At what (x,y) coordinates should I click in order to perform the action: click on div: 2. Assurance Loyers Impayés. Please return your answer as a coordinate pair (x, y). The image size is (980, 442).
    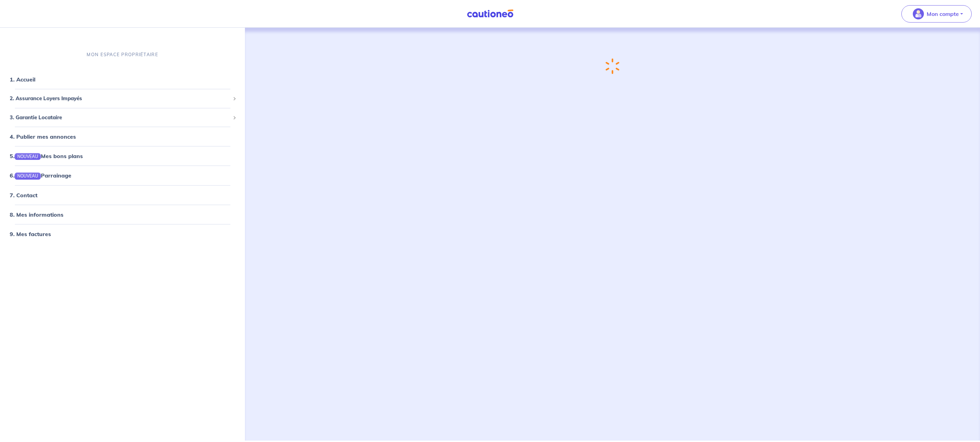
    Looking at the image, I should click on (123, 98).